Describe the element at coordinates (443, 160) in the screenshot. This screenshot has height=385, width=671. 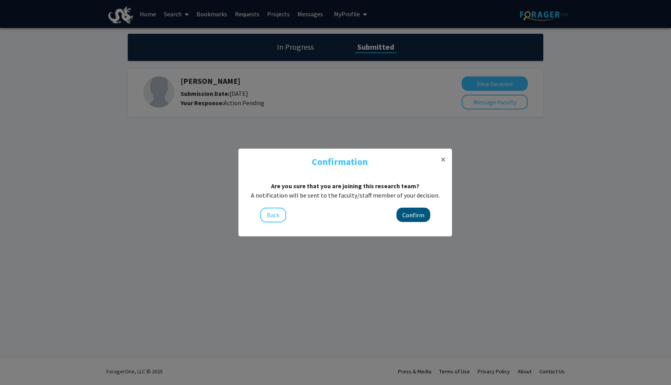
I see `button: Close` at that location.